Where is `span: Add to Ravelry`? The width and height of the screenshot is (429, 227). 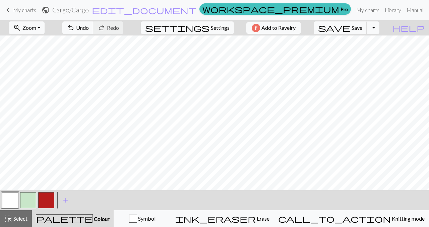 span: Add to Ravelry is located at coordinates (278, 28).